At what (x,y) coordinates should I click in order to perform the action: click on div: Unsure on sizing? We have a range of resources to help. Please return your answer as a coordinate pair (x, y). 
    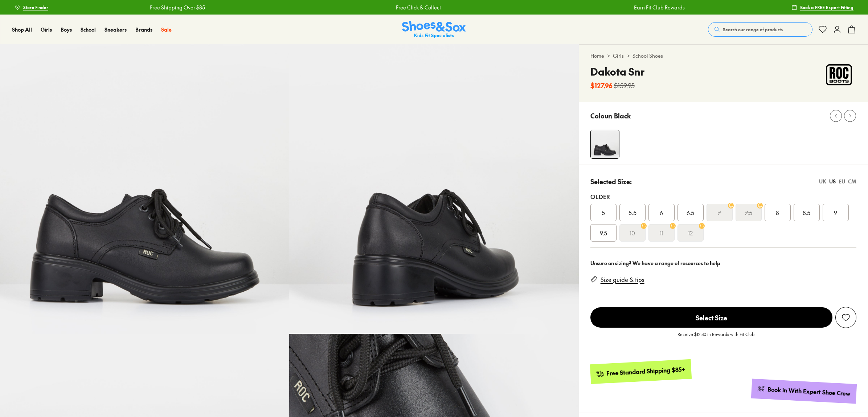
    Looking at the image, I should click on (723, 263).